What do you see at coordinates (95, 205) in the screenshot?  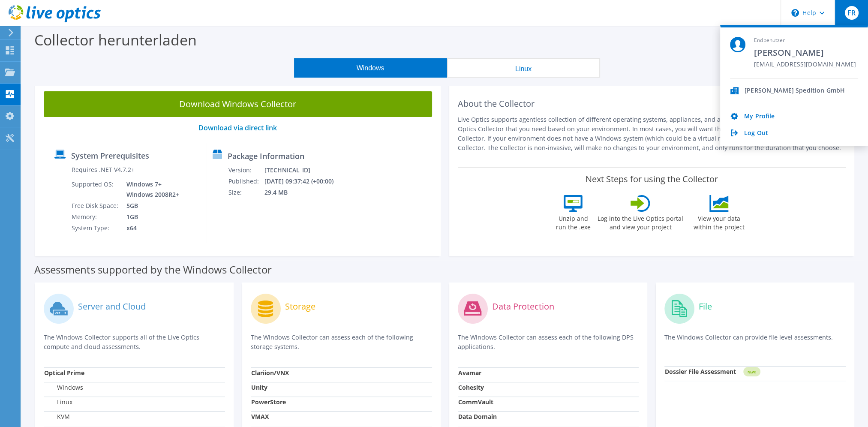 I see `td: Free Disk Space:` at bounding box center [95, 205].